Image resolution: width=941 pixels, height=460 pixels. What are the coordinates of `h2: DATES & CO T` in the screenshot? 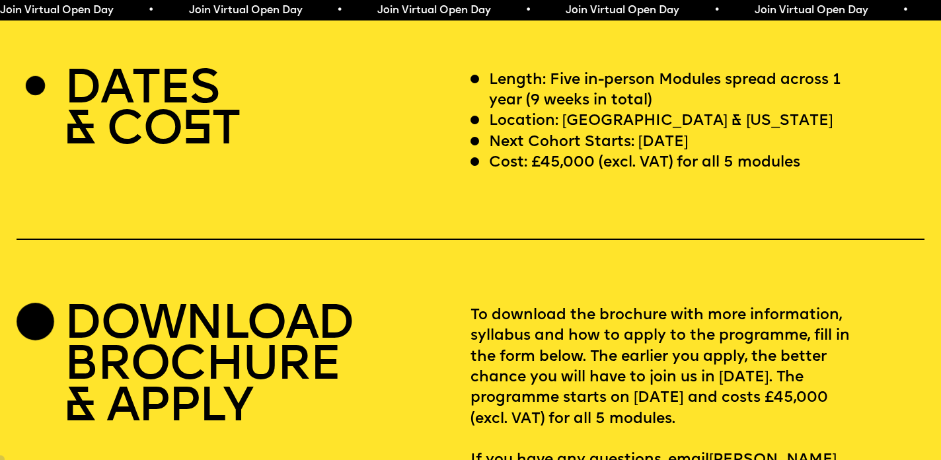 It's located at (151, 111).